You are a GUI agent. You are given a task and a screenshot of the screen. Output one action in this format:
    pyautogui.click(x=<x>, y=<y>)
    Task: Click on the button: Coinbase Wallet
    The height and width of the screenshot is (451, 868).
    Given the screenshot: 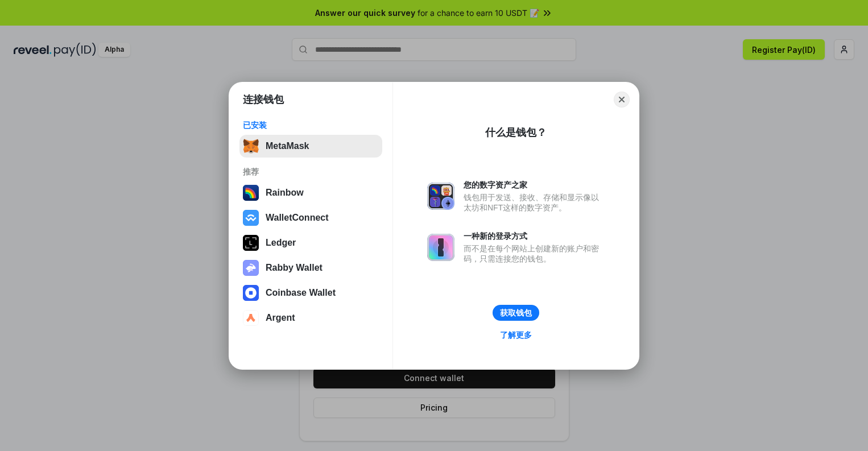 What is the action you would take?
    pyautogui.click(x=311, y=293)
    